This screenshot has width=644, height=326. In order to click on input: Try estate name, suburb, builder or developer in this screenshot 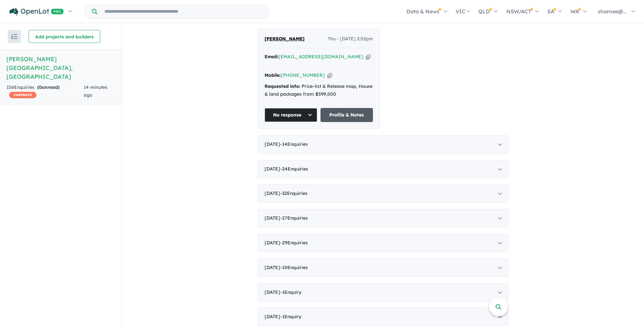, I will do `click(183, 11)`.